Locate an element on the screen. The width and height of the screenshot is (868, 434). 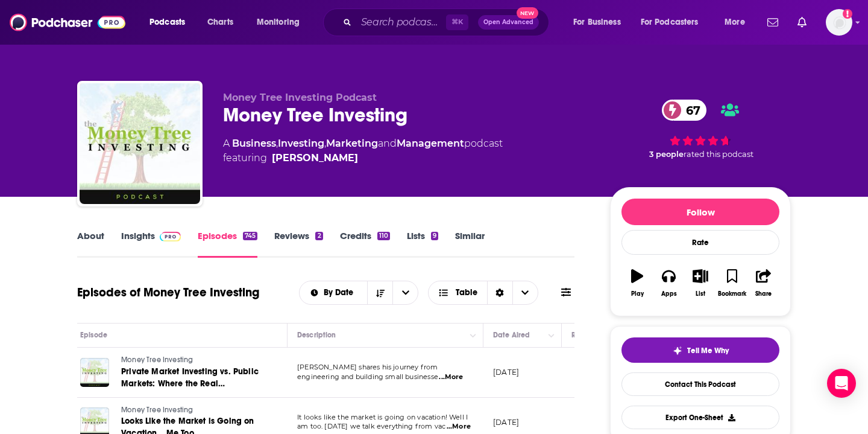
a: InsightsPodchaser Pro is located at coordinates (151, 244).